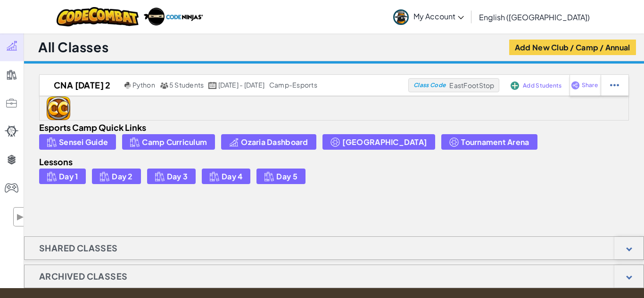 The image size is (644, 298). Describe the element at coordinates (83, 142) in the screenshot. I see `span: Sensei Guide` at that location.